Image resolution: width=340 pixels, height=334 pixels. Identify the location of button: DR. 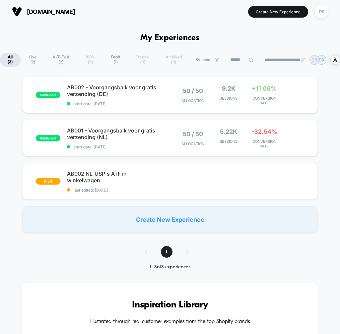
(322, 12).